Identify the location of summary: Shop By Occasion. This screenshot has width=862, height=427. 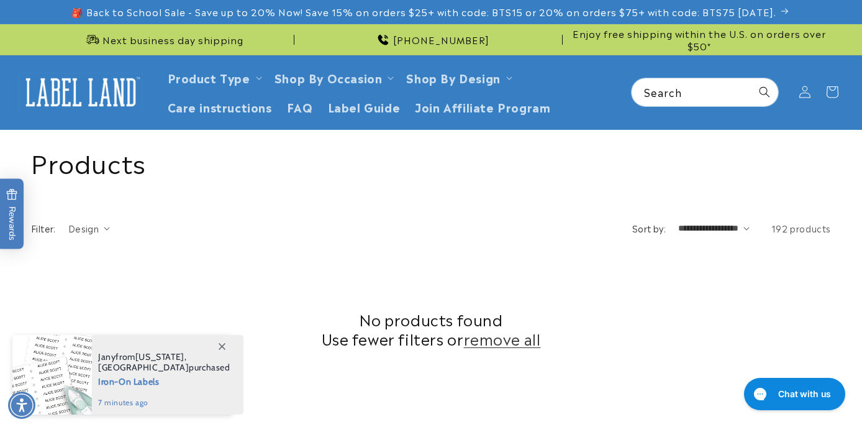
(333, 77).